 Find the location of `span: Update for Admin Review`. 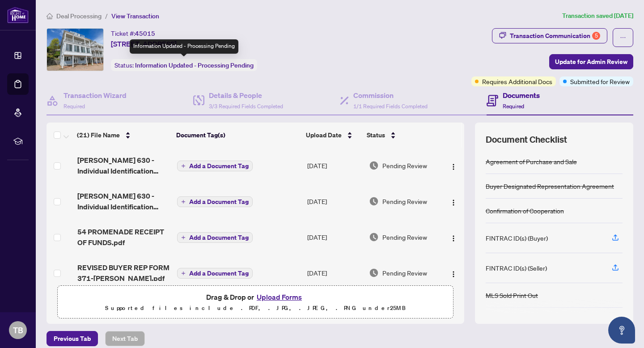

span: Update for Admin Review is located at coordinates (591, 62).